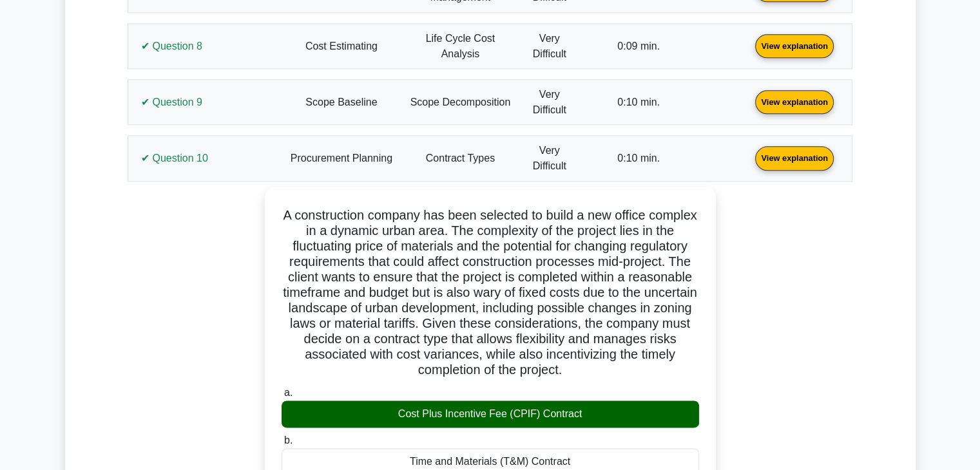 This screenshot has width=980, height=470. What do you see at coordinates (288, 440) in the screenshot?
I see `span: b.` at bounding box center [288, 440].